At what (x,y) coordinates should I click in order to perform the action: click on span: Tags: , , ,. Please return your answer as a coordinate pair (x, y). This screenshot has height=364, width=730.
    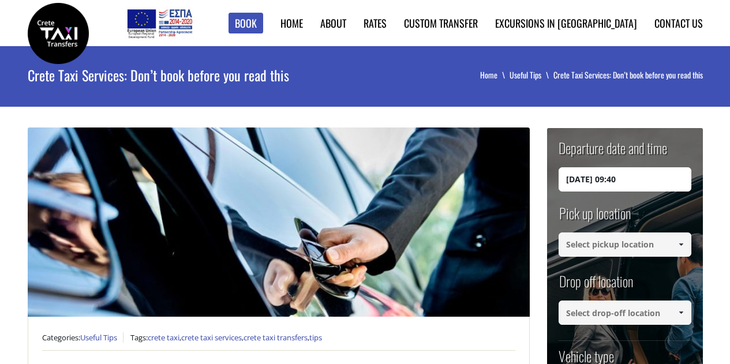
    Looking at the image, I should click on (226, 337).